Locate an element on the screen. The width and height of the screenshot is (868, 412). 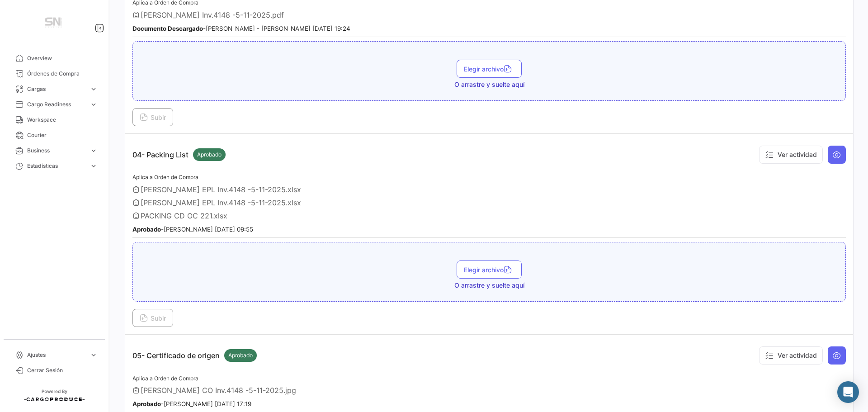
div: Abrir Intercom Messenger is located at coordinates (848, 392).